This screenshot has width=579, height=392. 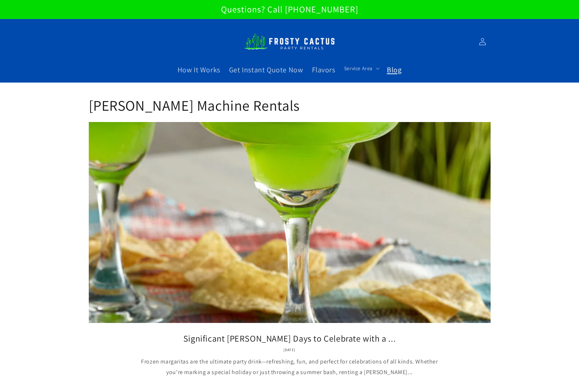 I want to click on summary: Service Area, so click(x=361, y=68).